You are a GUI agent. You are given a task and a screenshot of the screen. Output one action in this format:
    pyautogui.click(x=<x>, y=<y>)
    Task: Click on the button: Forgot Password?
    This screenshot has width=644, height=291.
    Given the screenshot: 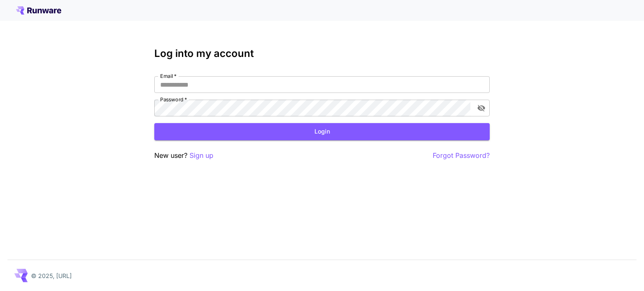 What is the action you would take?
    pyautogui.click(x=461, y=155)
    